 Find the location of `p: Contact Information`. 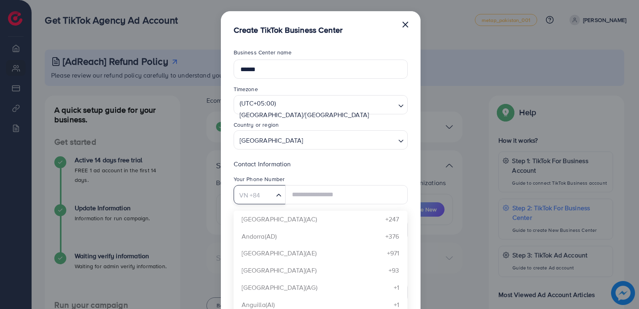

p: Contact Information is located at coordinates (321, 164).